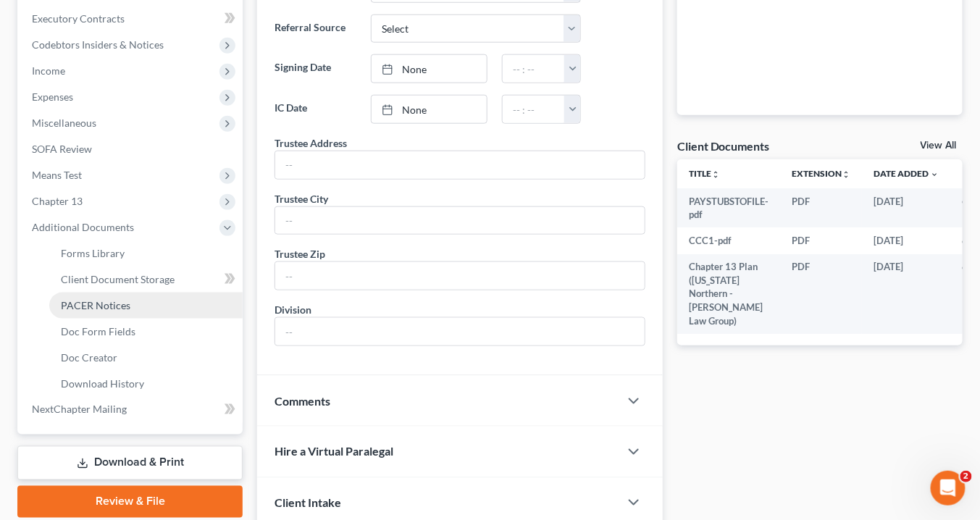  Describe the element at coordinates (131, 410) in the screenshot. I see `a: NextChapter Mailing` at that location.